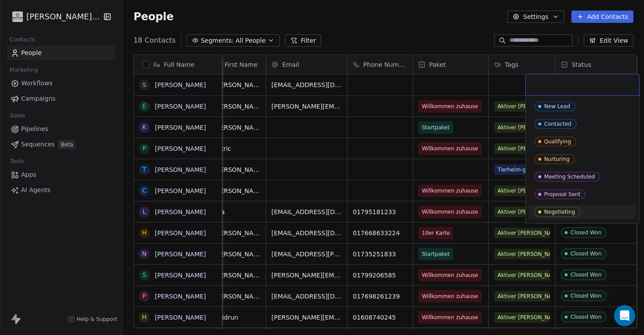 This screenshot has height=335, width=644. I want to click on div: Negotiating, so click(560, 212).